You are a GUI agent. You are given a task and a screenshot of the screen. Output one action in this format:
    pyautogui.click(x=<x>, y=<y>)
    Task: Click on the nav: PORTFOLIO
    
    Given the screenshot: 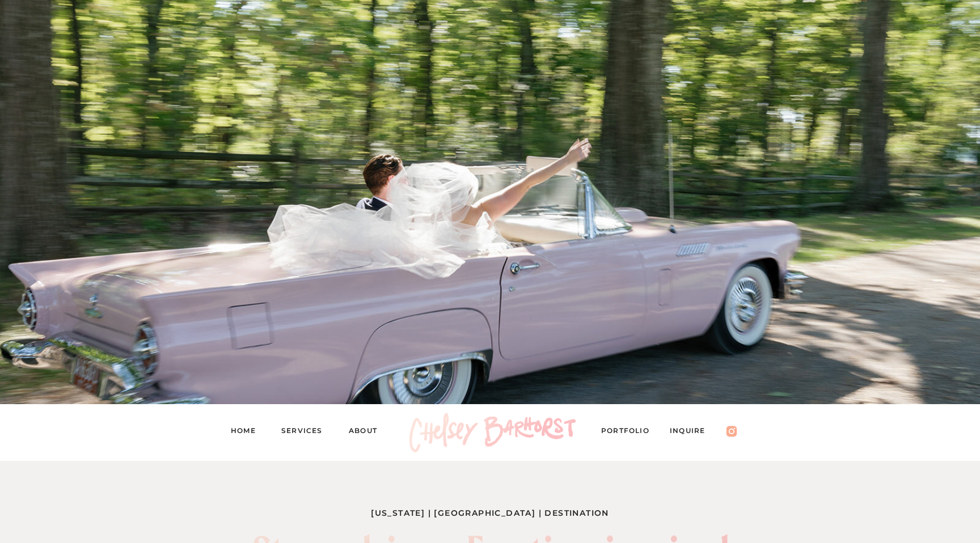 What is the action you would take?
    pyautogui.click(x=630, y=433)
    